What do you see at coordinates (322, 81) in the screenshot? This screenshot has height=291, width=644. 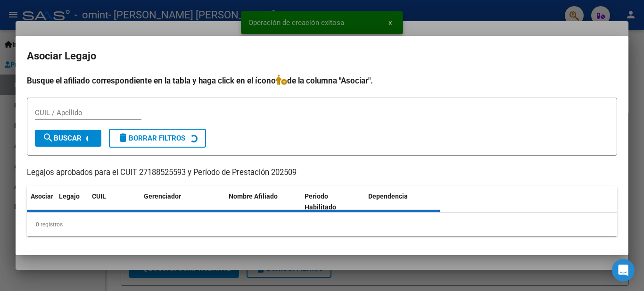 I see `h4: Busque el afiliado correspondiente en la tabla y haga click en el ícono de la columna "Asociar".` at bounding box center [322, 81].